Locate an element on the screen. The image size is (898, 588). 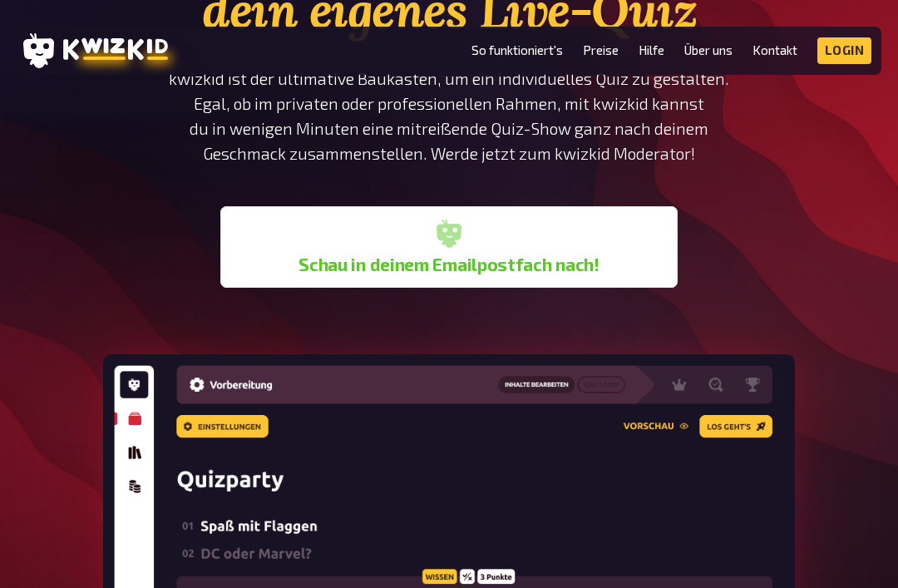
a: Hilfe is located at coordinates (651, 50).